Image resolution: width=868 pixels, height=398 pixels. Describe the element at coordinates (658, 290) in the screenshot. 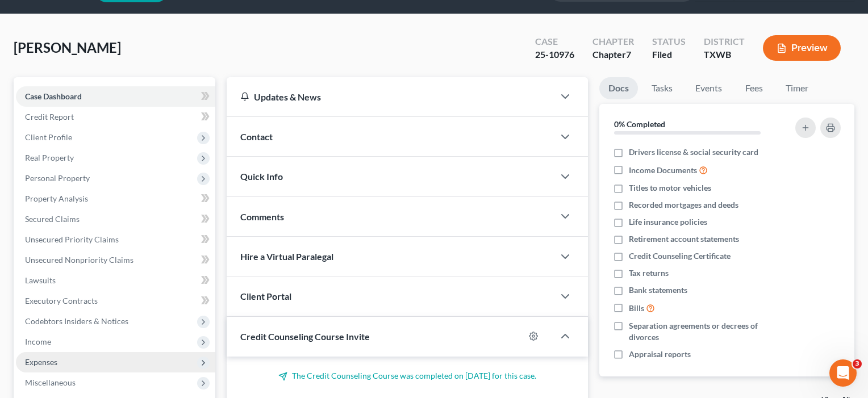

I see `span: Bank statements` at that location.